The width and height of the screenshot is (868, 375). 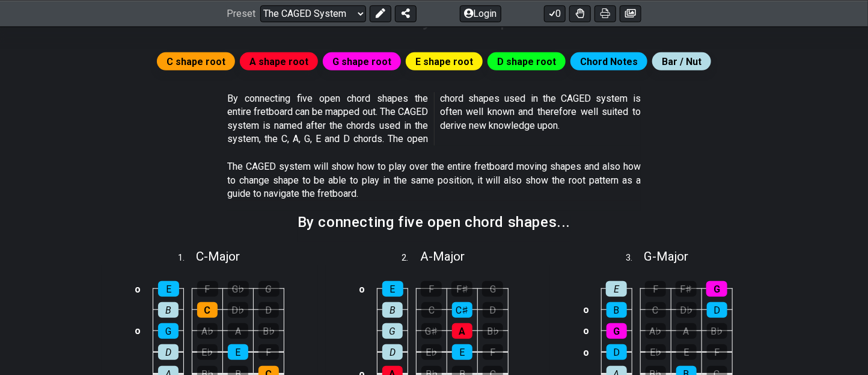 What do you see at coordinates (579, 13) in the screenshot?
I see `button: Toggle Dexterity for all fretkits` at bounding box center [579, 13].